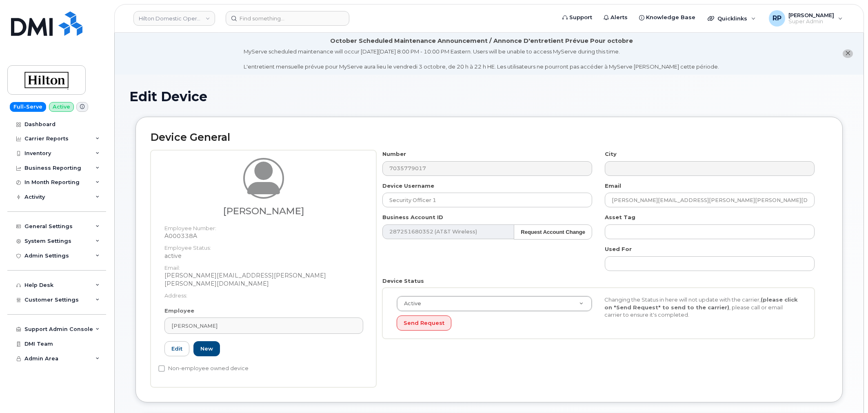 This screenshot has height=413, width=868. What do you see at coordinates (494, 304) in the screenshot?
I see `a: Active` at bounding box center [494, 304].